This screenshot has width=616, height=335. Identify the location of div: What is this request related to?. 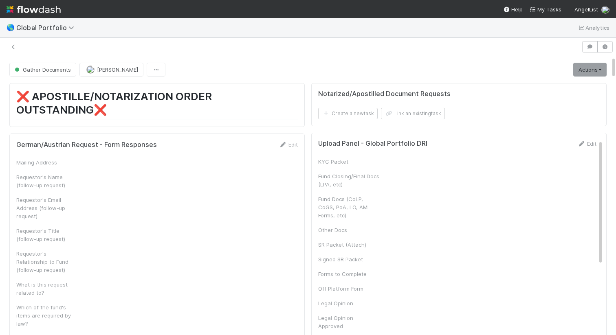
(47, 289).